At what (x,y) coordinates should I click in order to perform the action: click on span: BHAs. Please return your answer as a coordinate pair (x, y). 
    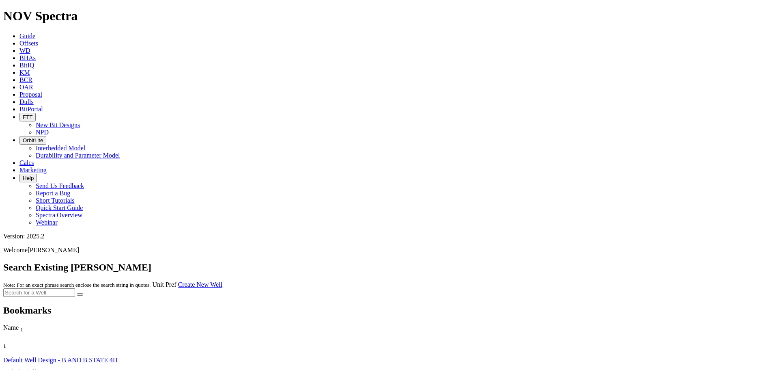
    Looking at the image, I should click on (28, 58).